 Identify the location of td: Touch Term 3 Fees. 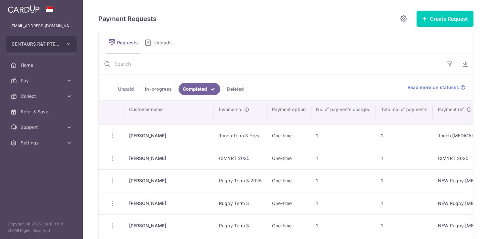
(240, 135).